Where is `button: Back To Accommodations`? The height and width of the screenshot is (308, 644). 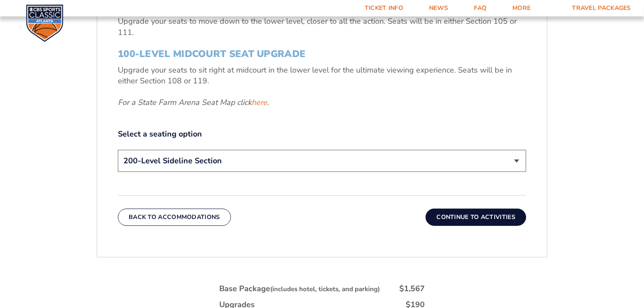
button: Back To Accommodations is located at coordinates (174, 217).